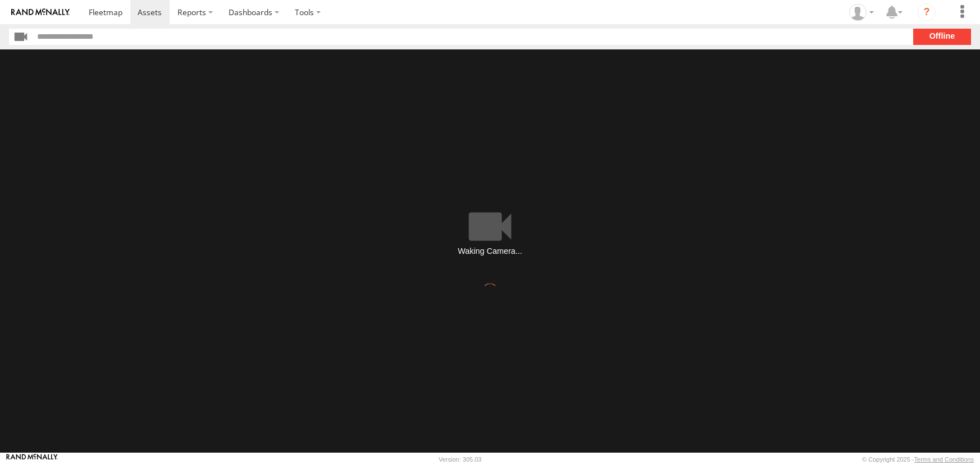 This screenshot has height=465, width=980. What do you see at coordinates (460, 459) in the screenshot?
I see `div: Version: 305.03` at bounding box center [460, 459].